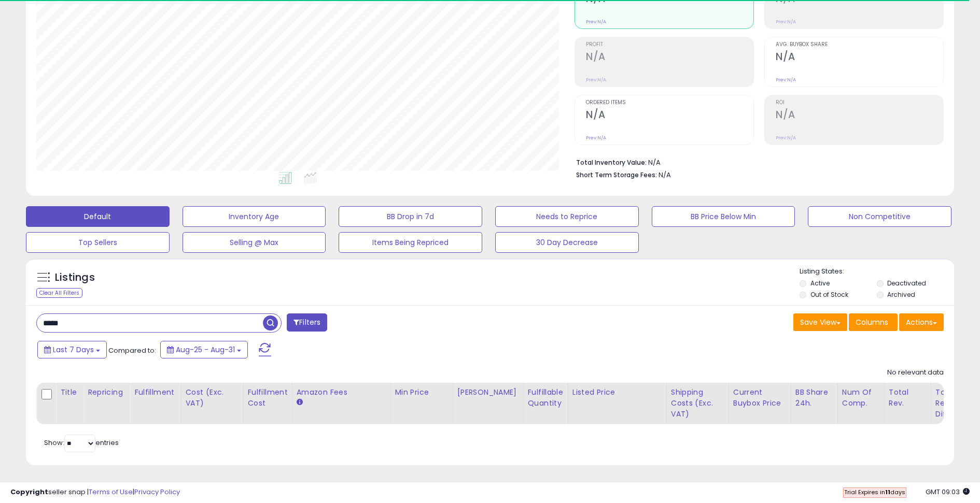 The image size is (980, 503). I want to click on h5: Listings, so click(74, 278).